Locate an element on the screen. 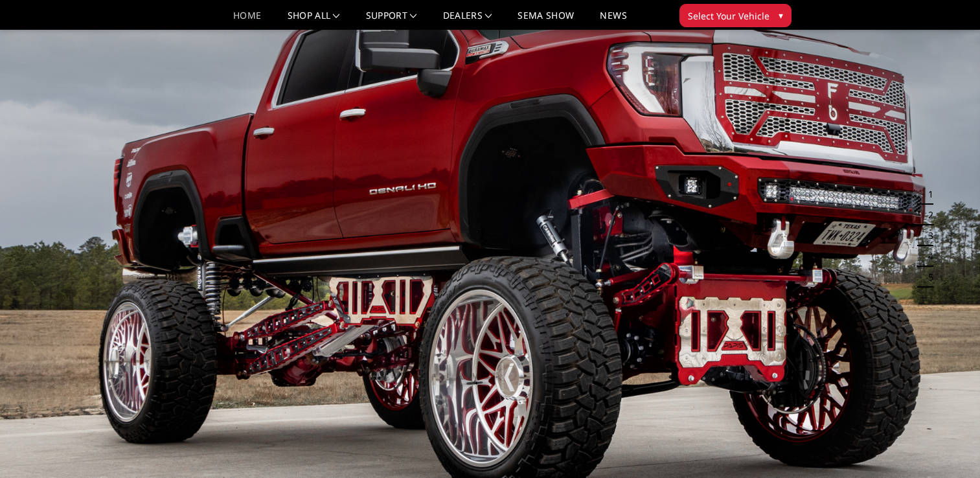 The image size is (980, 478). a: shop all is located at coordinates (314, 20).